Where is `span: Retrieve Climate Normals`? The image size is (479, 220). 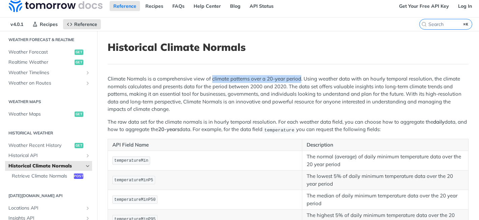
span: Retrieve Climate Normals is located at coordinates (42, 177).